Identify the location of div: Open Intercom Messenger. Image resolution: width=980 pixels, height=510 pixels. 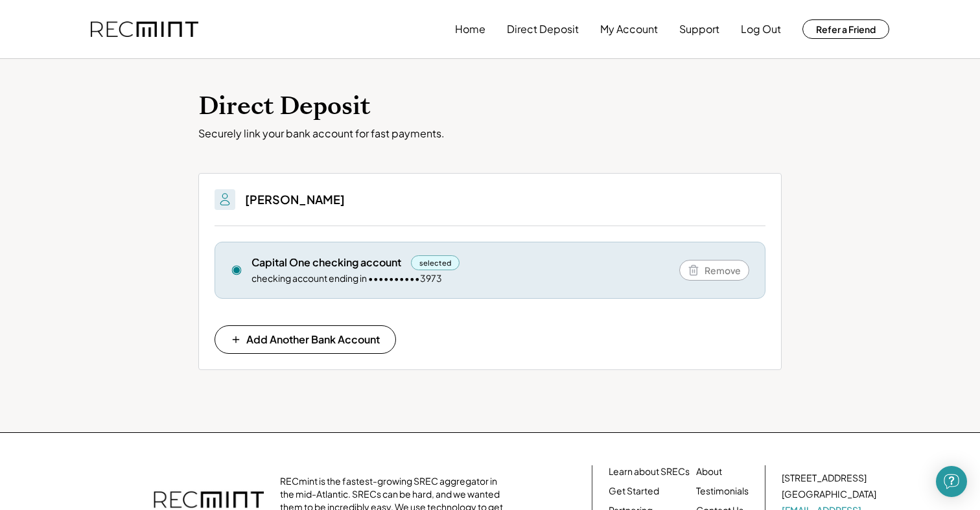
(951, 482).